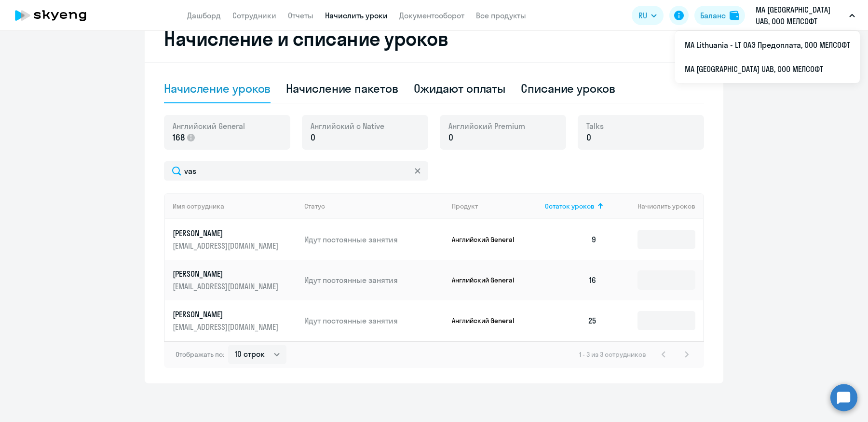 This screenshot has width=868, height=422. I want to click on span: RU, so click(643, 15).